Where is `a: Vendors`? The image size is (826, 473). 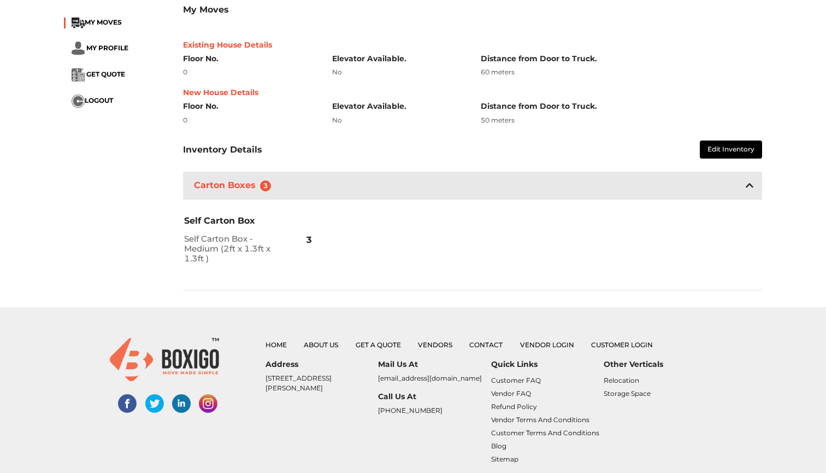
a: Vendors is located at coordinates (435, 344).